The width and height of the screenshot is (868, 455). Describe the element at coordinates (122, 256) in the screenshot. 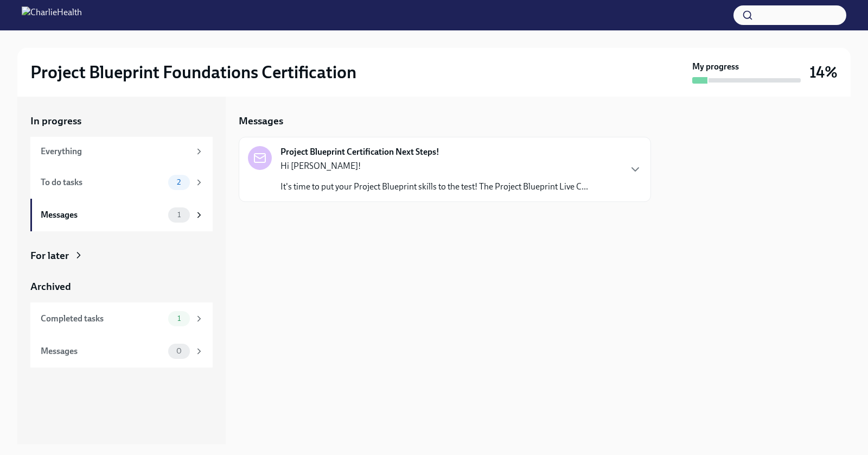

I see `a: For later` at that location.